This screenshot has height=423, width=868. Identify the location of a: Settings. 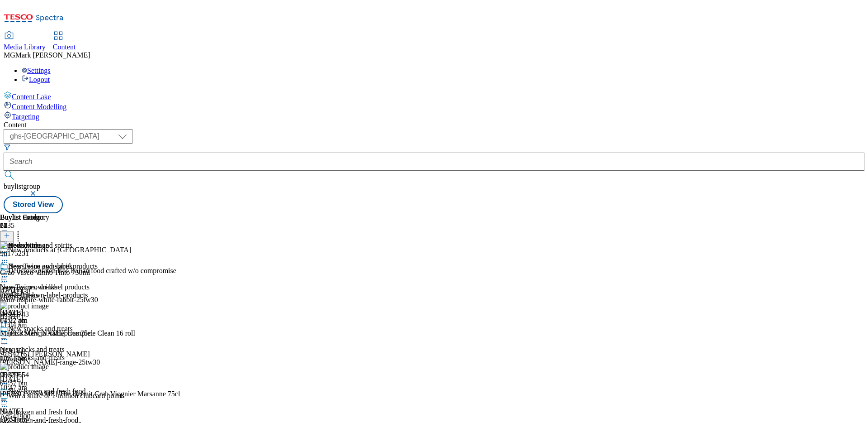
(36, 70).